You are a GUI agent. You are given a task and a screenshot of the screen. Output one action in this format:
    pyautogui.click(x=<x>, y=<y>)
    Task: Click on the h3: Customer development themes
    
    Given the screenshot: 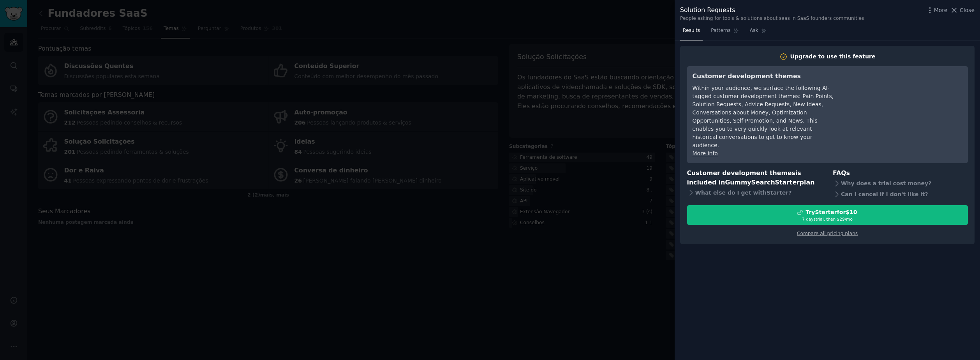 What is the action you would take?
    pyautogui.click(x=763, y=77)
    